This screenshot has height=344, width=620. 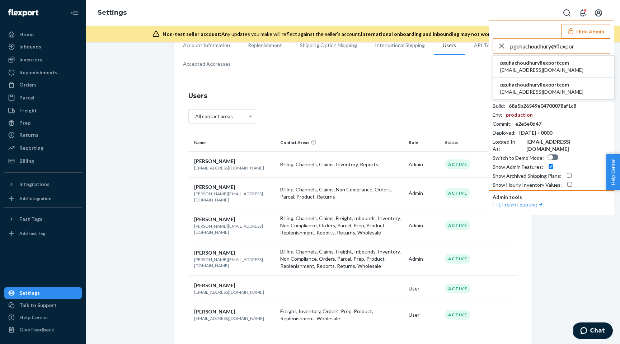 I want to click on span: International onboarding and inbounding may not work during impersonation., so click(x=454, y=34).